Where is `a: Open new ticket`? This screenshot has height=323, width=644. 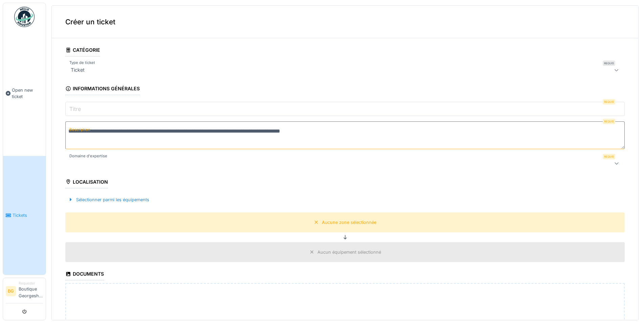 a: Open new ticket is located at coordinates (24, 93).